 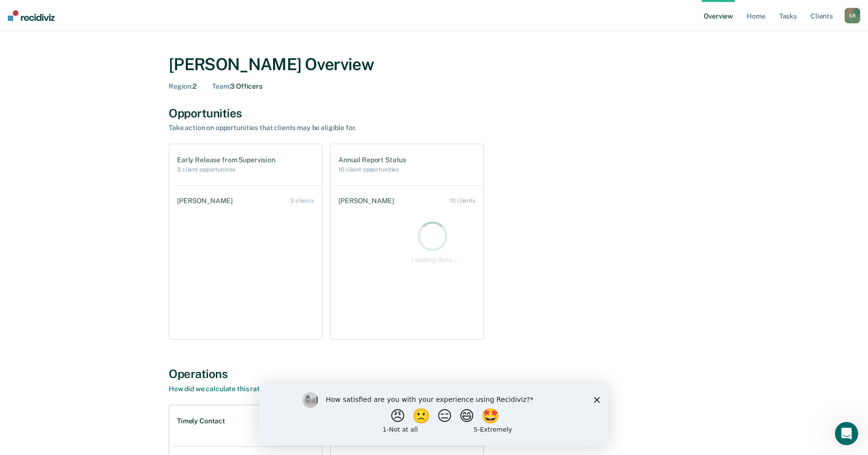 What do you see at coordinates (218, 389) in the screenshot?
I see `a: How did we calculate this rate?` at bounding box center [218, 389].